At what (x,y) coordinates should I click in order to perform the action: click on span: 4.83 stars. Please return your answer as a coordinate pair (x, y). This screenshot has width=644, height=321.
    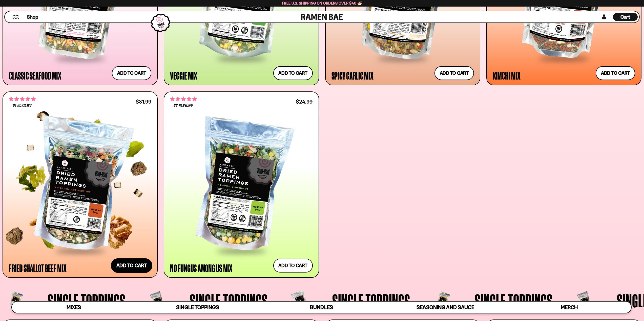
    Looking at the image, I should click on (22, 99).